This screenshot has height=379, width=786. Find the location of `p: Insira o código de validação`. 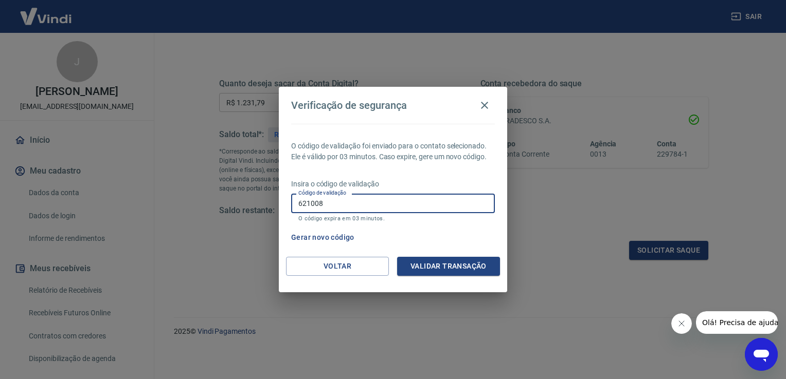

p: Insira o código de validação is located at coordinates (393, 184).